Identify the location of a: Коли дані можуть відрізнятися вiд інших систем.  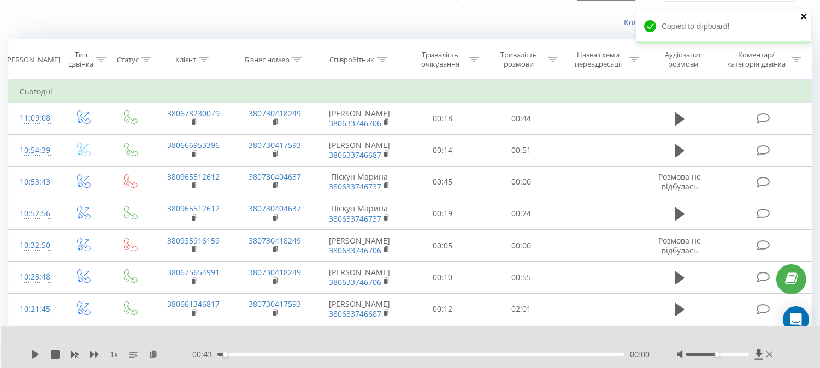
(718, 22).